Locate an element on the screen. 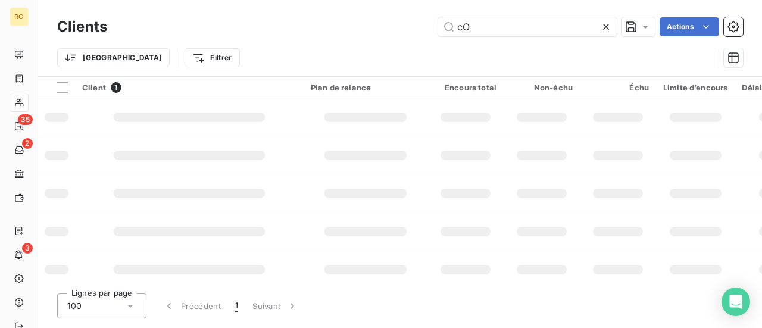  div: Open Intercom Messenger is located at coordinates (735, 302).